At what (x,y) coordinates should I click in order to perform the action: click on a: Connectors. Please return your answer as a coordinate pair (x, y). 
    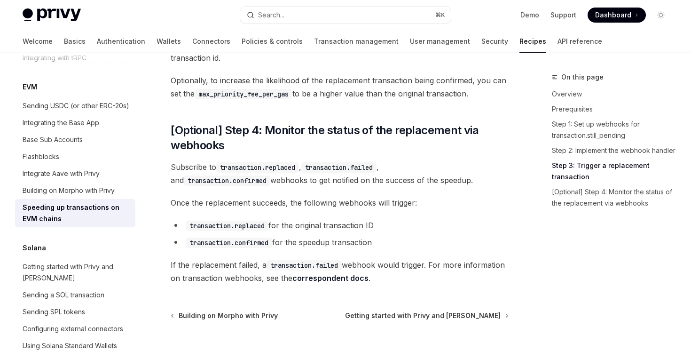
    Looking at the image, I should click on (211, 41).